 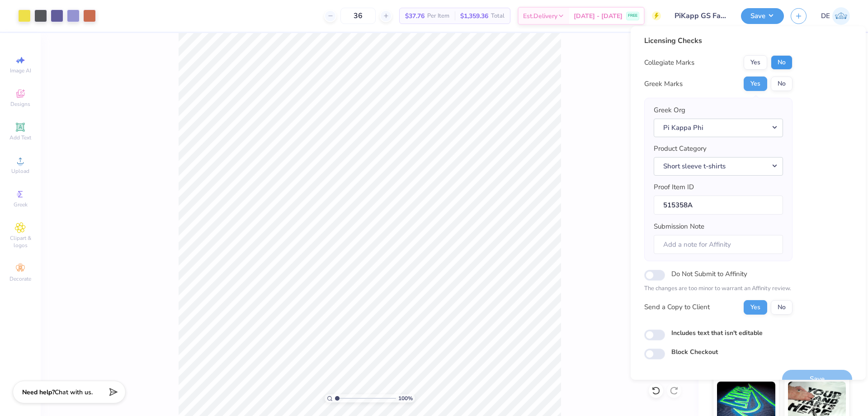 I want to click on div: Licensing Checks, so click(x=718, y=41).